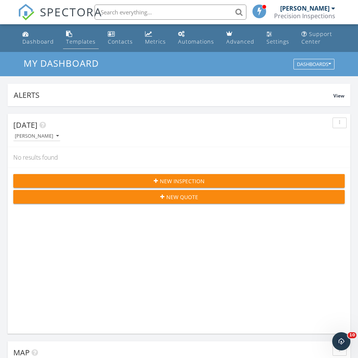 The width and height of the screenshot is (358, 358). What do you see at coordinates (182, 181) in the screenshot?
I see `span: New Inspection` at bounding box center [182, 181].